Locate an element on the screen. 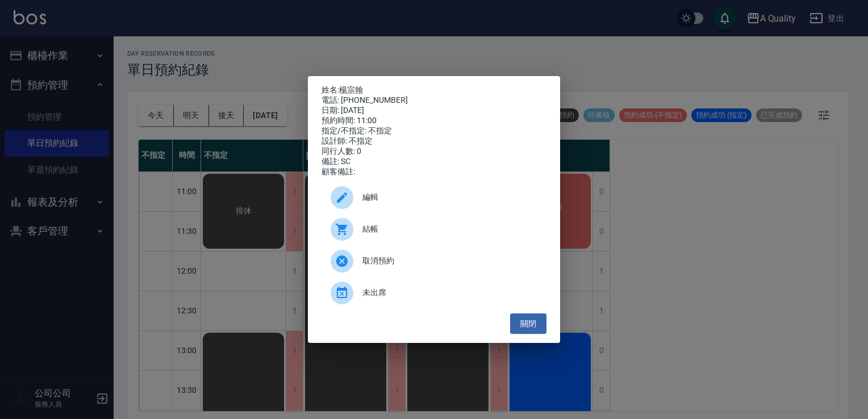  div: 未出席 is located at coordinates (434, 293).